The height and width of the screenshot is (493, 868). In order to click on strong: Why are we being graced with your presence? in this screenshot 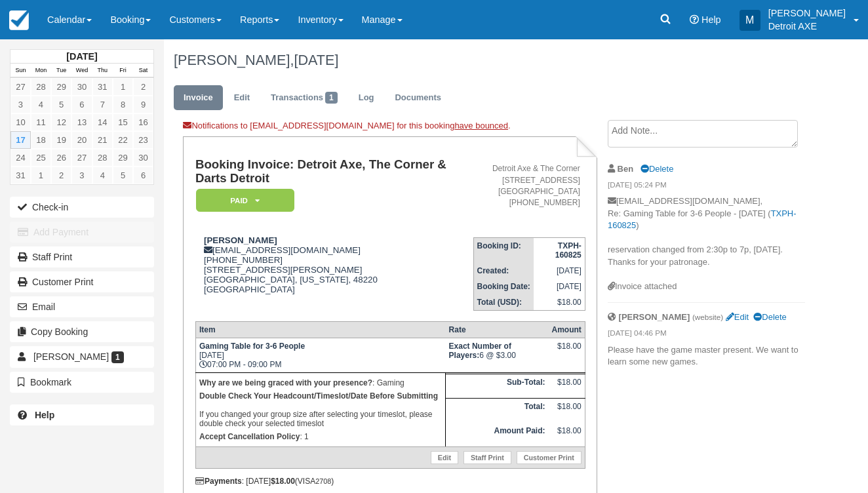, I will do `click(285, 383)`.